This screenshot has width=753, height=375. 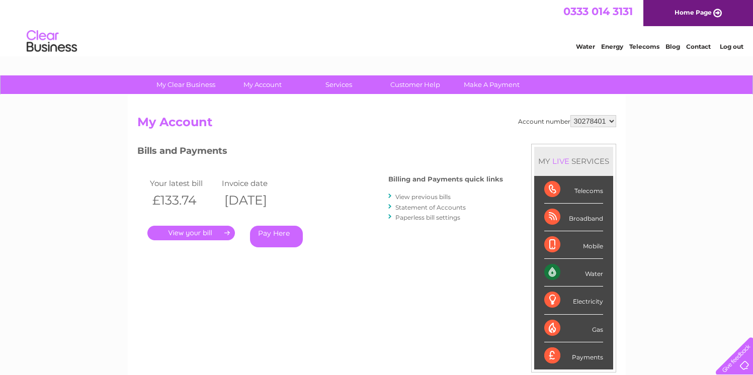 I want to click on a: Energy, so click(x=612, y=46).